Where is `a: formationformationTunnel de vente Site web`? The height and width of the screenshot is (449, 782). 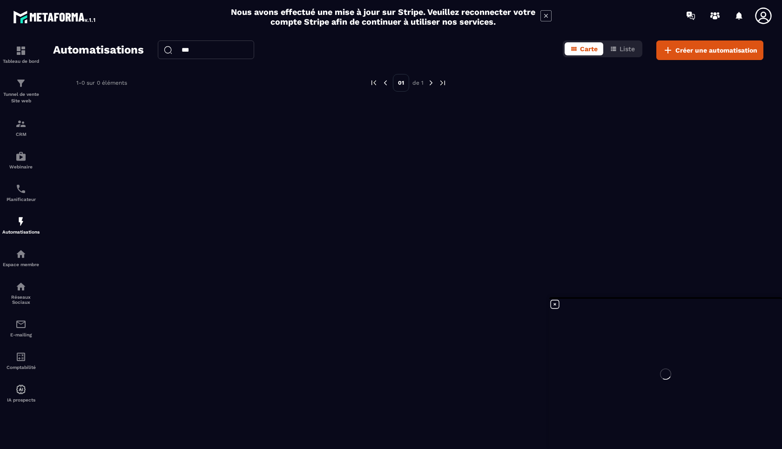 a: formationformationTunnel de vente Site web is located at coordinates (21, 91).